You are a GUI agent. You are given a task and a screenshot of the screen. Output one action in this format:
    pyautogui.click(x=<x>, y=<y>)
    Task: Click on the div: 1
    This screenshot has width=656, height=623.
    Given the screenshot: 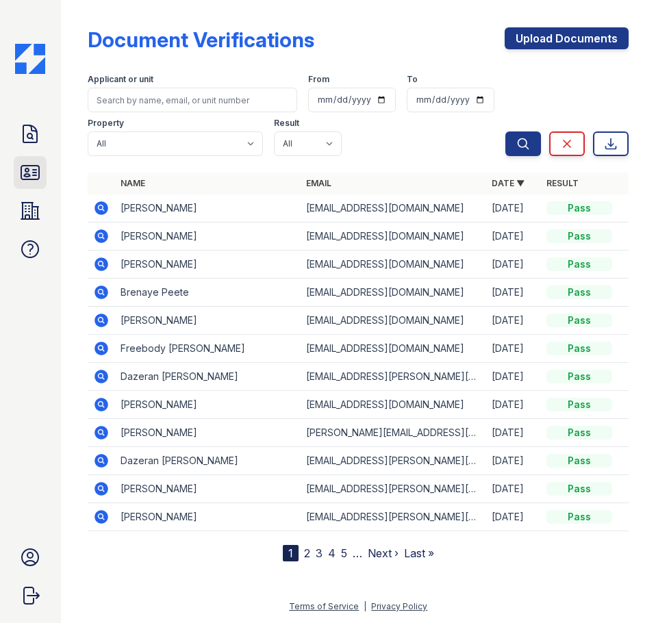 What is the action you would take?
    pyautogui.click(x=290, y=553)
    